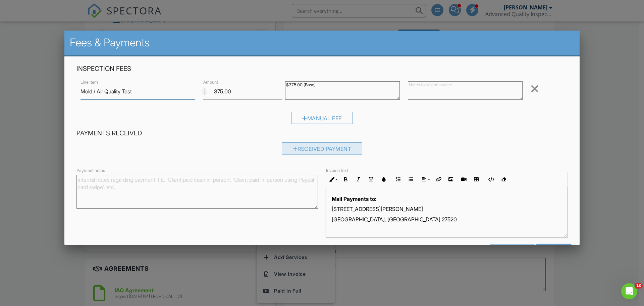 This screenshot has width=644, height=306. Describe the element at coordinates (322, 150) in the screenshot. I see `a: Received Payment` at that location.